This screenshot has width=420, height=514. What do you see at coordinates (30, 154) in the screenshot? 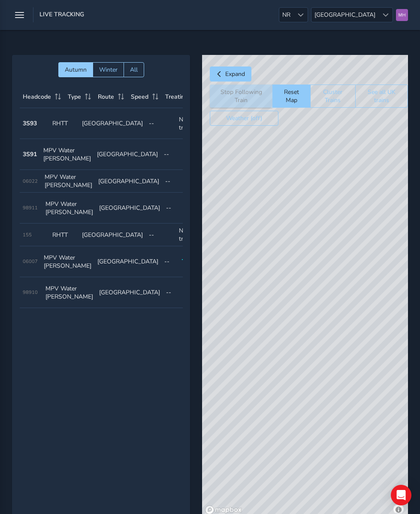
I see `strong: 3S91` at bounding box center [30, 154].